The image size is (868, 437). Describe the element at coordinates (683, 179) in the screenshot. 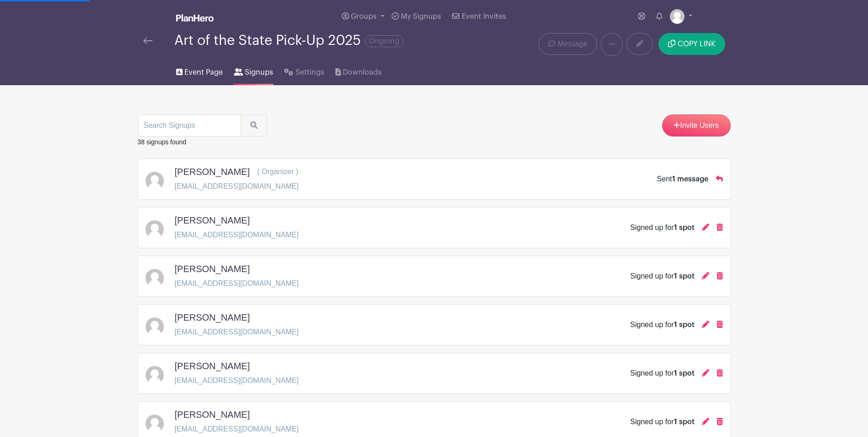

I see `div: Sent` at that location.